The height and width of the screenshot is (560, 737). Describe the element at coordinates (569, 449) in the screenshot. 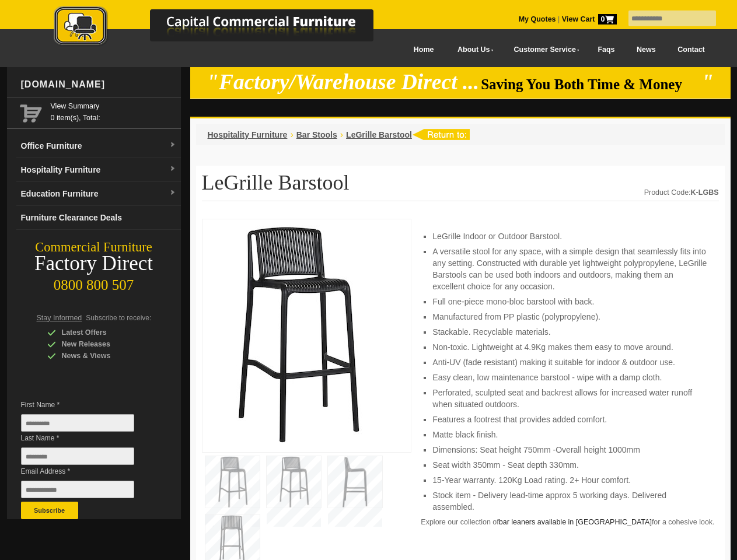

I see `li: Dimensions: Seat height 750mm -Overall height 1000mm` at that location.